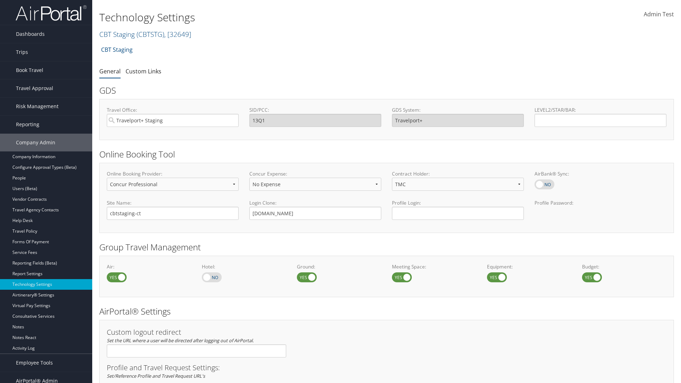 This screenshot has height=383, width=681. What do you see at coordinates (387, 368) in the screenshot?
I see `h3: Profile and Travel Request Settings:` at bounding box center [387, 368].